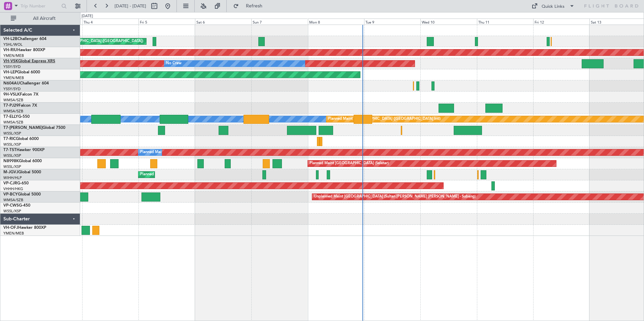 This screenshot has height=321, width=644. I want to click on span: VH-LEP, so click(10, 73).